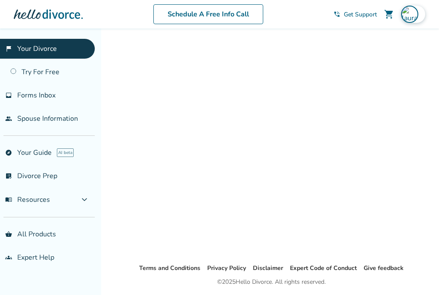 Image resolution: width=439 pixels, height=295 pixels. Describe the element at coordinates (9, 118) in the screenshot. I see `span: people` at that location.